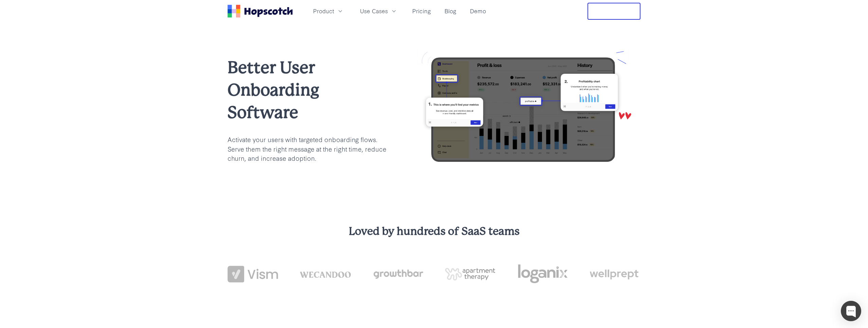 The width and height of the screenshot is (868, 328). Describe the element at coordinates (471, 274) in the screenshot. I see `img: png-apartment-therapy-house-studio-apartment-home` at that location.